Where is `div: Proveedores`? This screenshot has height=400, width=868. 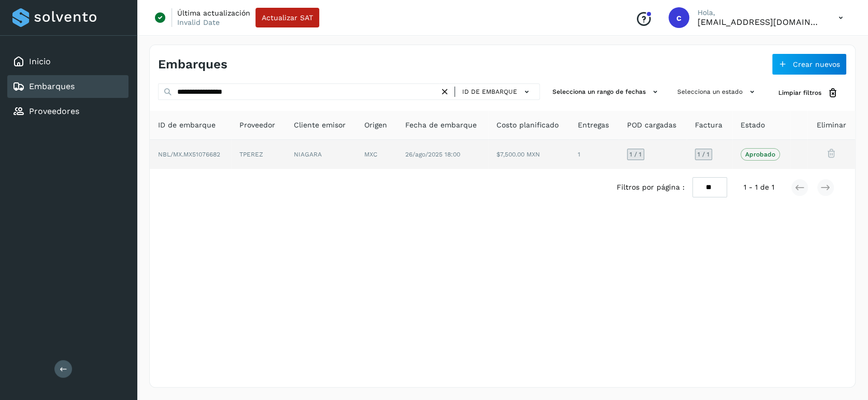
div: Proveedores is located at coordinates (68, 111).